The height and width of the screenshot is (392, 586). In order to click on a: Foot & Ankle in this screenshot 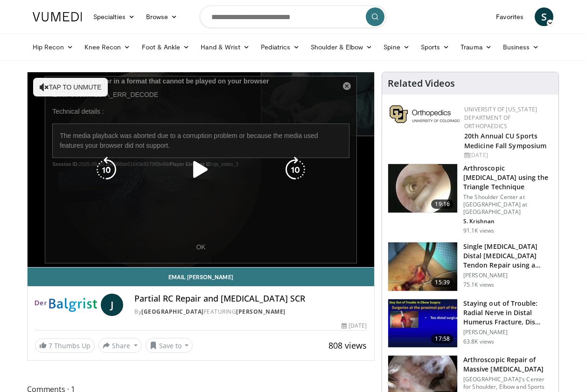, I will do `click(165, 47)`.